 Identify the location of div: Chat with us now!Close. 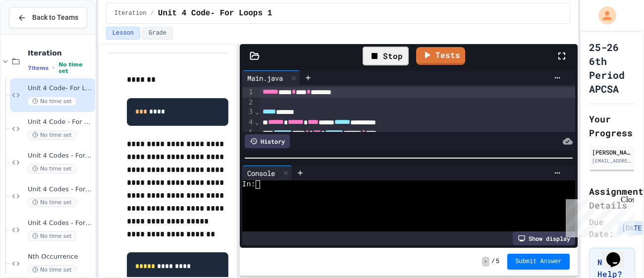
(36, 33).